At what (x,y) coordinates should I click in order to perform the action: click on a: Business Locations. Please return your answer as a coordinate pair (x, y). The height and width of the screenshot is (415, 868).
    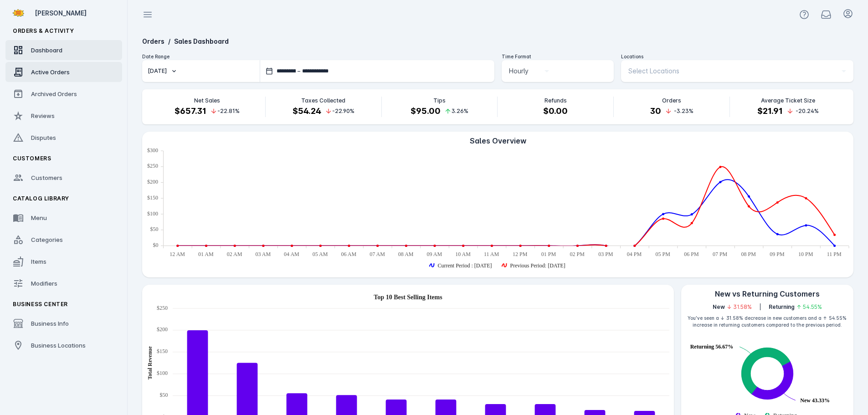
    Looking at the image, I should click on (64, 345).